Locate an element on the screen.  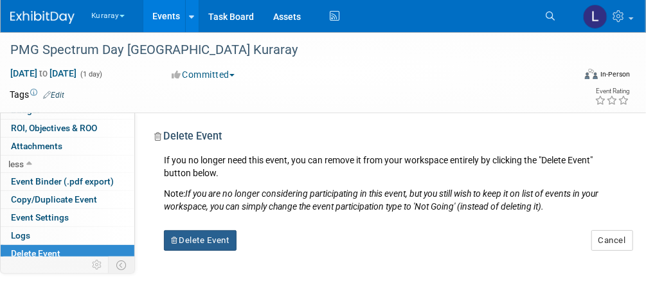
span: Logs is located at coordinates (21, 235).